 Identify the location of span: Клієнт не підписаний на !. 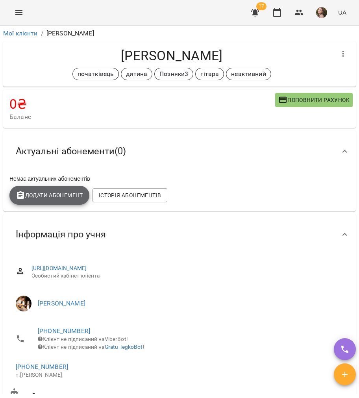
(91, 347).